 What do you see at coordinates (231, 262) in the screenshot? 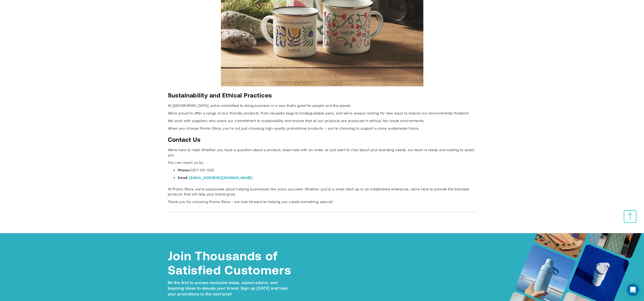
I see `h4: Join Thousands of Satisfied Customers` at bounding box center [231, 262].